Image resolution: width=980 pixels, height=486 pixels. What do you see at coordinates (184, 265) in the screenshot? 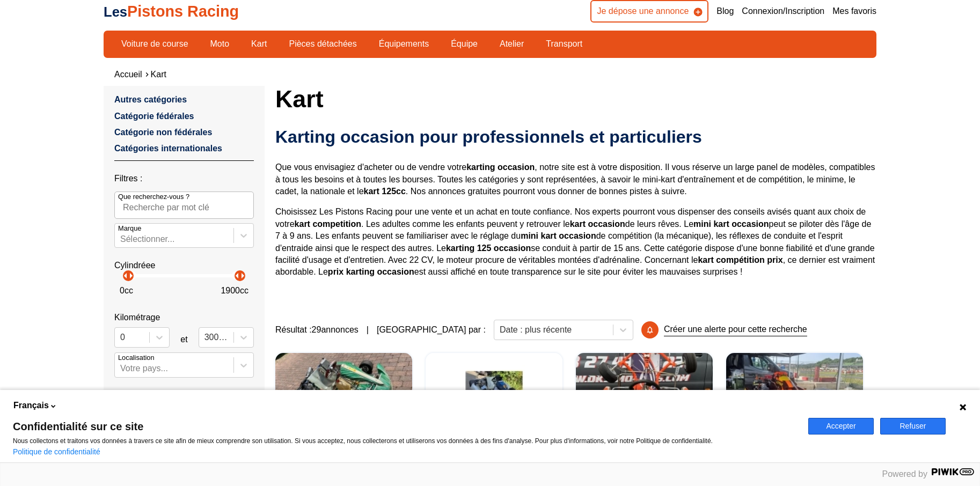
I see `p: Cylindréee` at bounding box center [184, 265].